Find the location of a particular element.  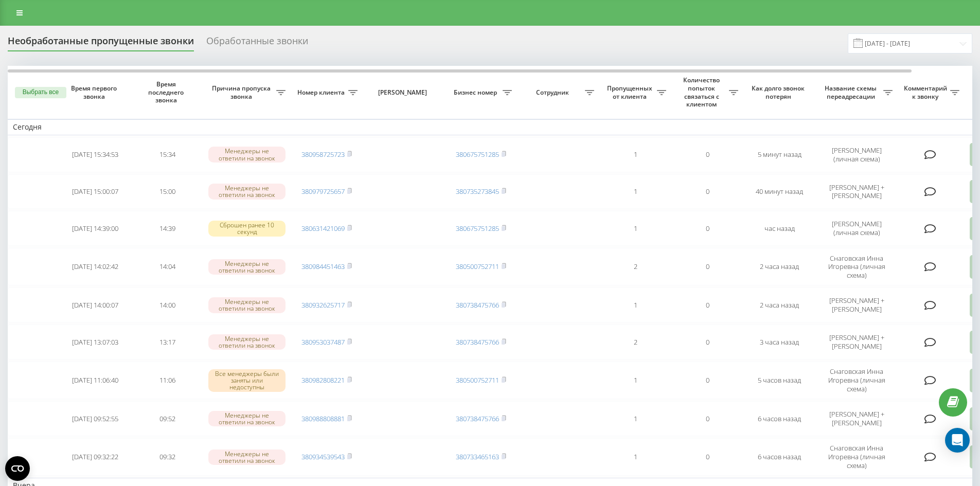

span: Название схемы переадресации is located at coordinates (852, 92).